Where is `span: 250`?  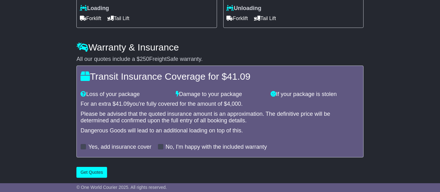 span: 250 is located at coordinates (144, 59).